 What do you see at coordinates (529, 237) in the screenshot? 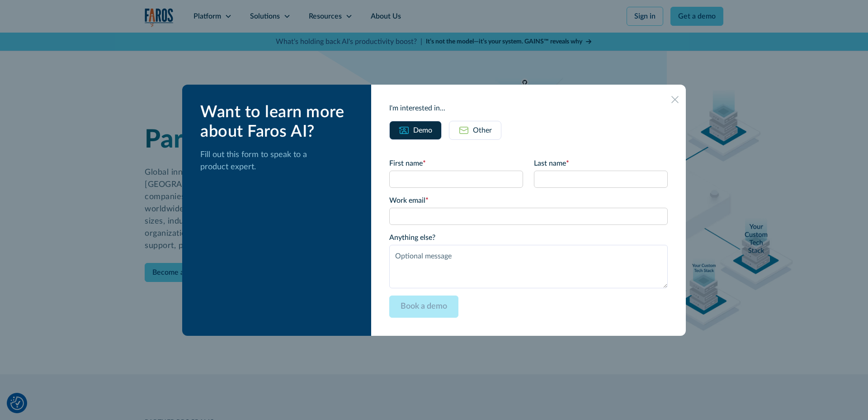
I see `label: Anything else?` at bounding box center [529, 237].